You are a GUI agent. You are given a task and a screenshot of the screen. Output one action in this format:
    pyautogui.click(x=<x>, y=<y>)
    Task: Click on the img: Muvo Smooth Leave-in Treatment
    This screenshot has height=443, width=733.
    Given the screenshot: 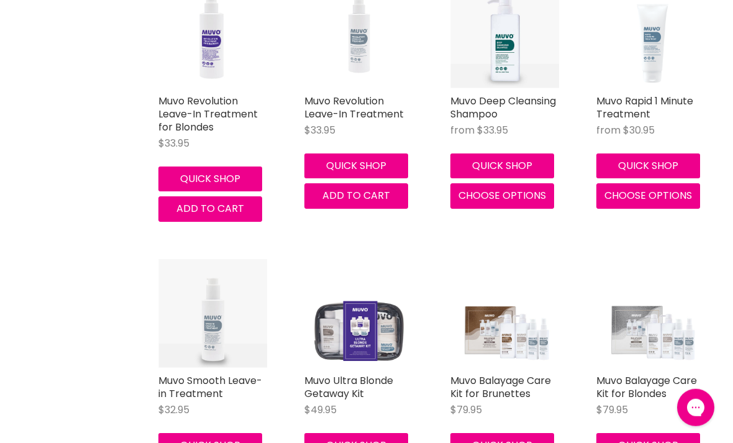 What is the action you would take?
    pyautogui.click(x=213, y=313)
    